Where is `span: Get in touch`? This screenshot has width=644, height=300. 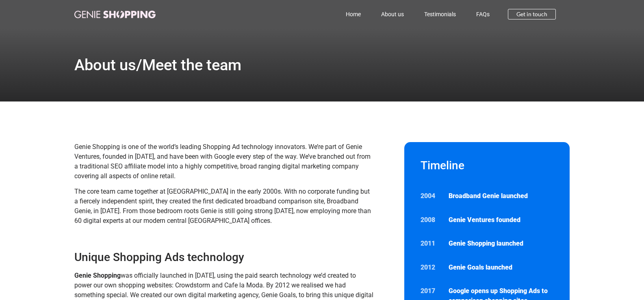
span: Get in touch is located at coordinates (532, 14).